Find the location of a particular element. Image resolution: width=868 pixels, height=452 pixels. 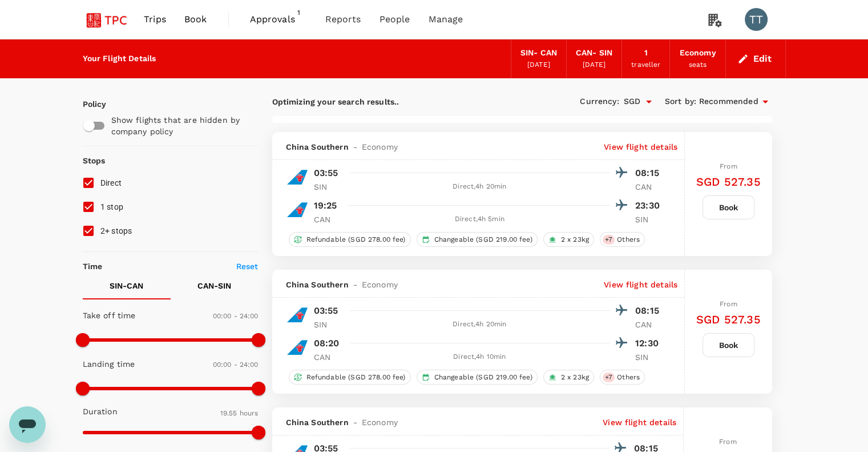

span: Reports is located at coordinates (343, 19).